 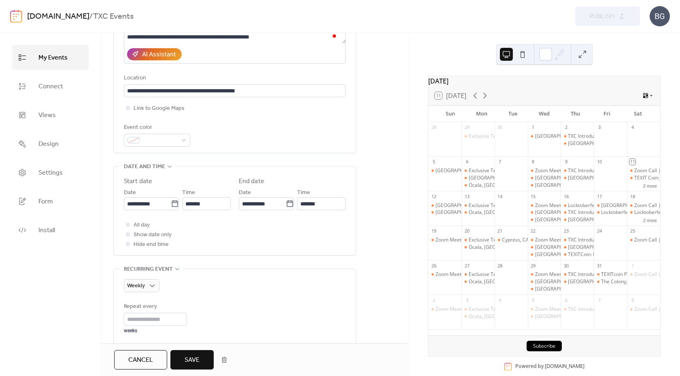 I want to click on div: Thu, so click(x=575, y=114).